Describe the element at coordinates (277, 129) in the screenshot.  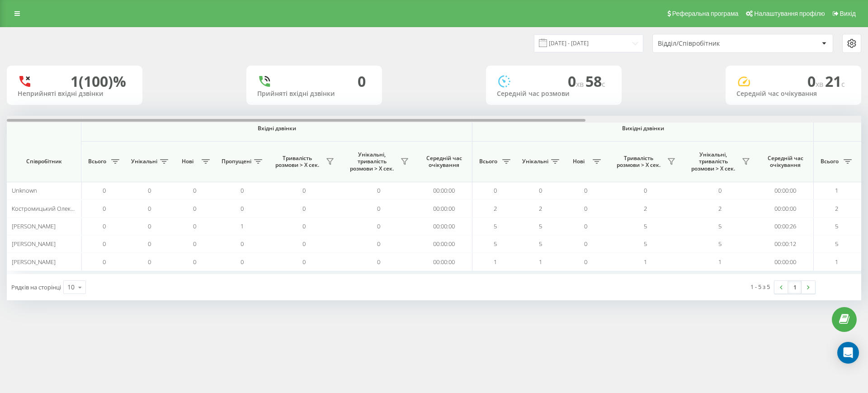
I see `span: Вхідні дзвінки` at that location.